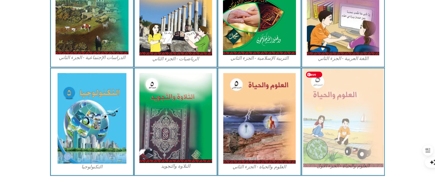 The width and height of the screenshot is (435, 194). I want to click on figcaption: التكنولوجيا, so click(92, 167).